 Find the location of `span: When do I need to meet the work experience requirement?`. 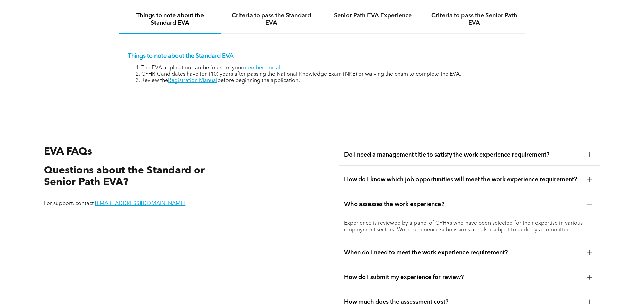

span: When do I need to meet the work experience requirement? is located at coordinates (463, 253).